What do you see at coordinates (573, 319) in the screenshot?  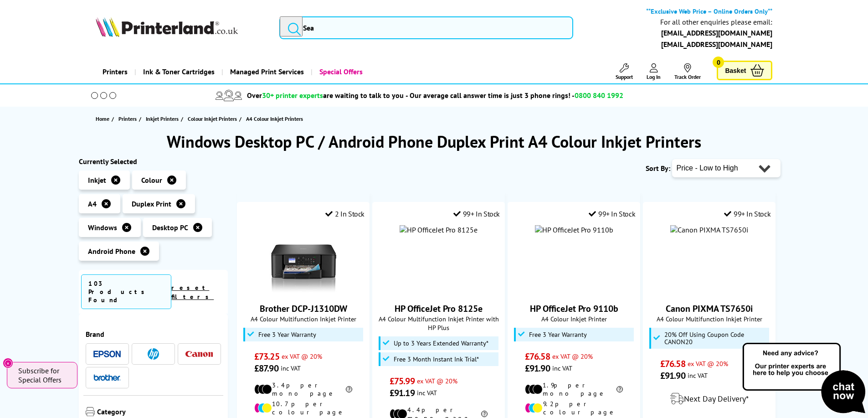 I see `span: A4 Colour Inkjet Printer` at bounding box center [573, 319].